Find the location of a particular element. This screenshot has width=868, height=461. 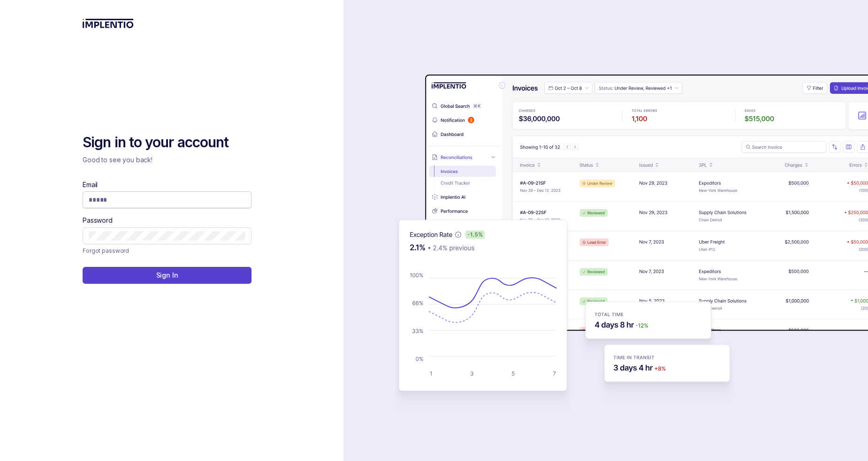

label: Password is located at coordinates (98, 220).